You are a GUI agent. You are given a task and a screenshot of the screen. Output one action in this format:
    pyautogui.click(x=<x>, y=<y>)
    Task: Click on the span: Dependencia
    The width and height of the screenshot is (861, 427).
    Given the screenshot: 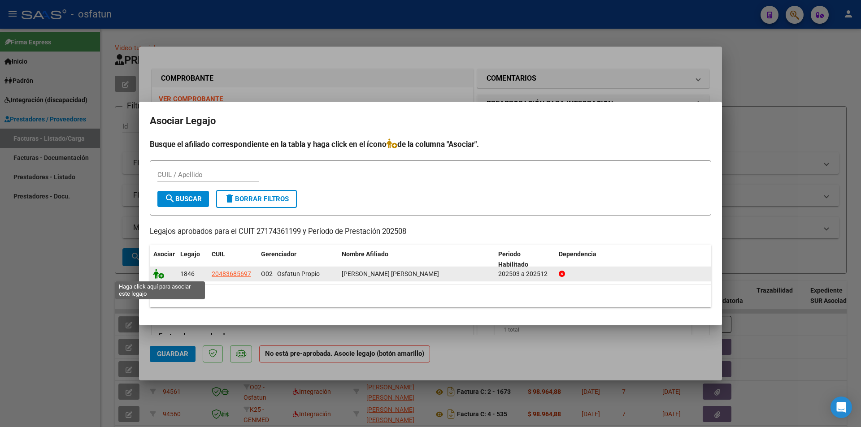 What is the action you would take?
    pyautogui.click(x=578, y=254)
    